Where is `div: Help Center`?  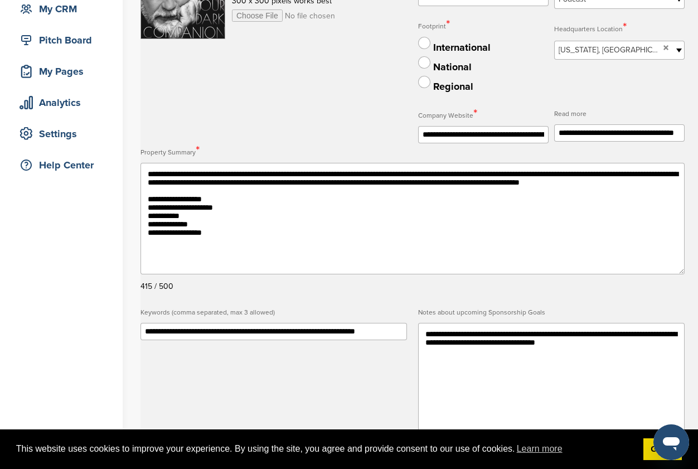
div: Help Center is located at coordinates (64, 165).